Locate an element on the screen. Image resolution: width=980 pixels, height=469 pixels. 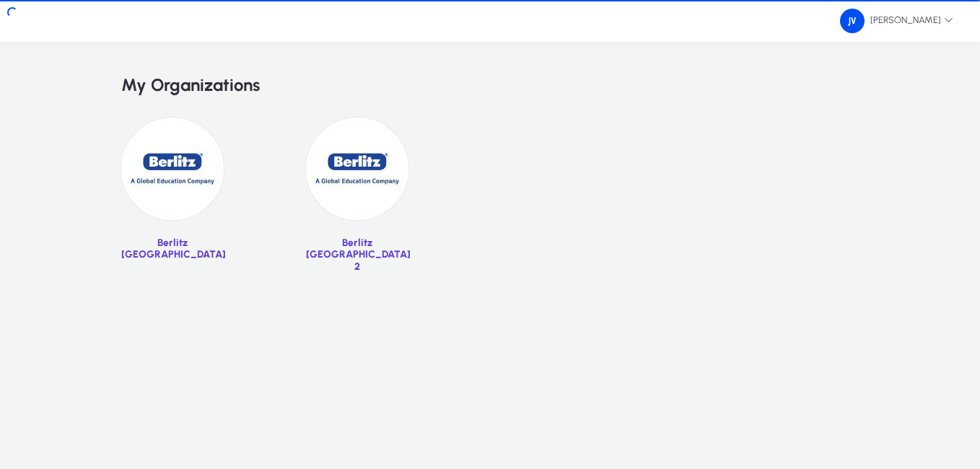
h2: My Organizations is located at coordinates (490, 85).